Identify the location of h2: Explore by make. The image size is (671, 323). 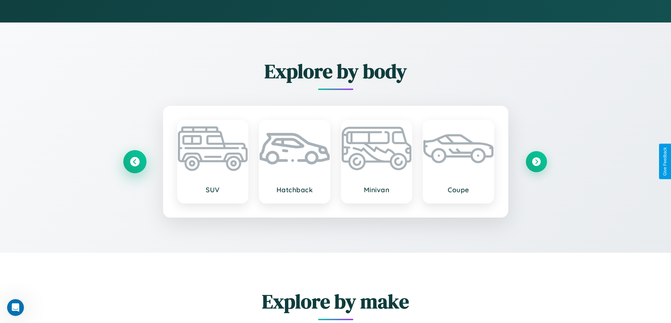
(335, 302).